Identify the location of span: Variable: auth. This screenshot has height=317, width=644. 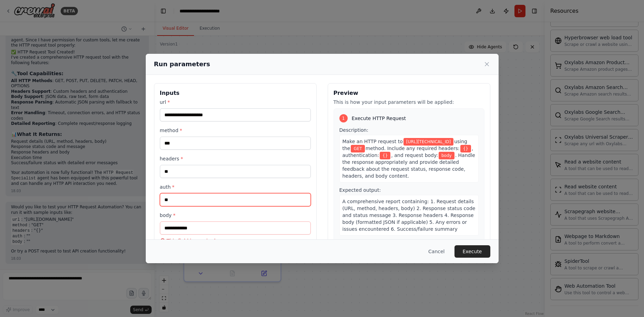
(385, 156).